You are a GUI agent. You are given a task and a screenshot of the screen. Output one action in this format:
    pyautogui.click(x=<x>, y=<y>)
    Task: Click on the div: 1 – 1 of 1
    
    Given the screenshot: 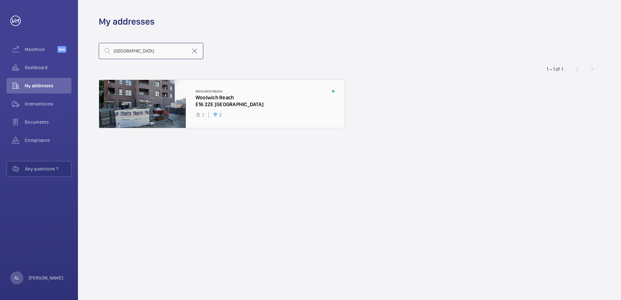 What is the action you would take?
    pyautogui.click(x=555, y=69)
    